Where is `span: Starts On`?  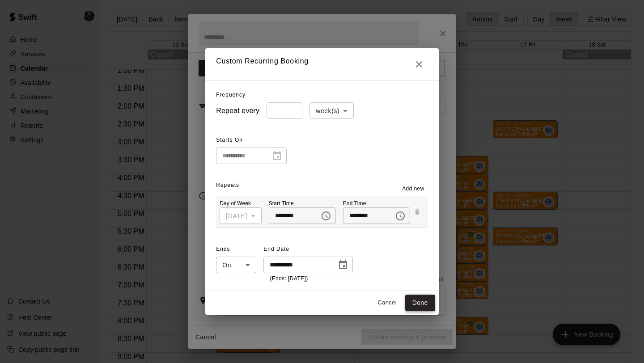 span: Starts On is located at coordinates (252, 140).